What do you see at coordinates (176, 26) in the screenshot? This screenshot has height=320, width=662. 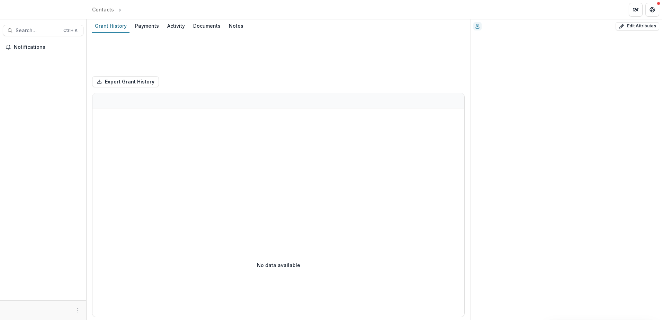 I see `a: Activity` at bounding box center [176, 26].